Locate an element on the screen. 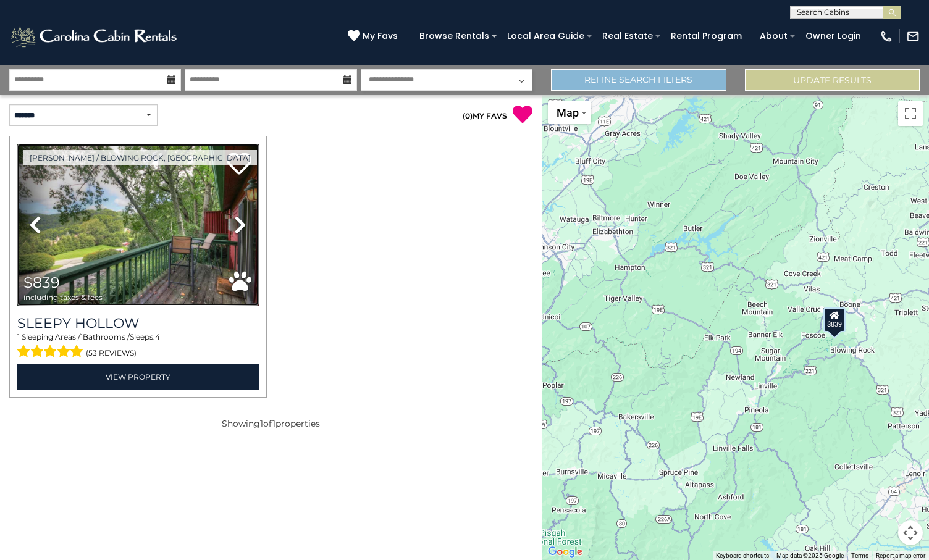 This screenshot has height=560, width=929. button: Keyboard shortcuts is located at coordinates (743, 556).